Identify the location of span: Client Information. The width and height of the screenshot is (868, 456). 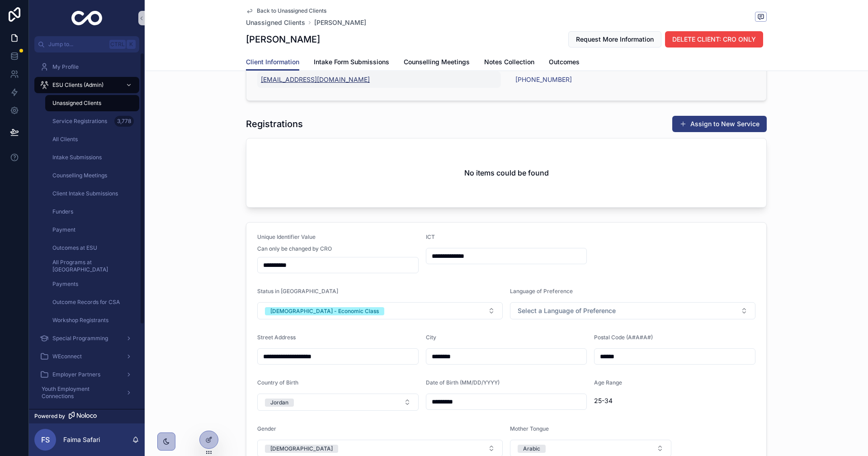
(273, 62).